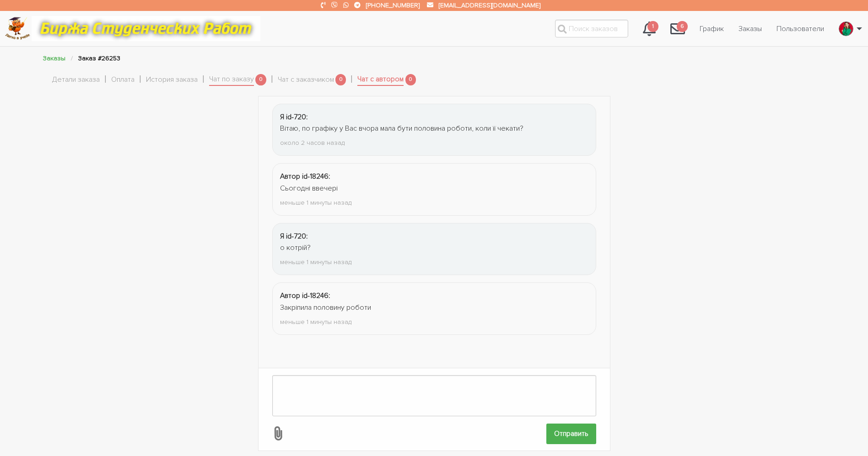  What do you see at coordinates (76, 80) in the screenshot?
I see `a: Детали заказа` at bounding box center [76, 80].